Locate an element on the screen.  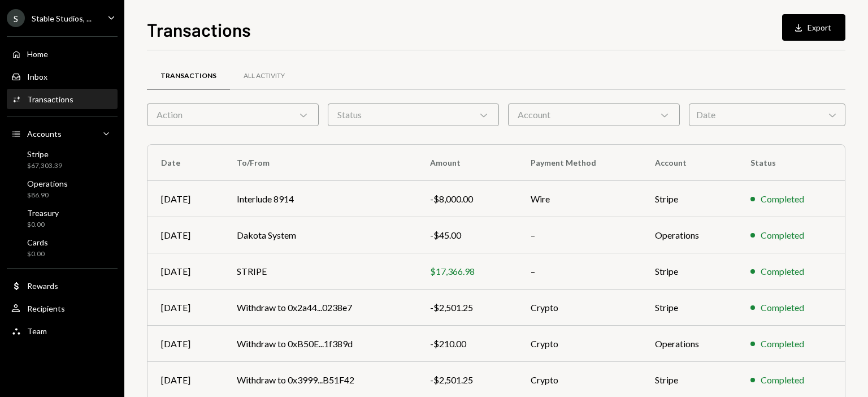
div: -$45.00 is located at coordinates (467, 235).